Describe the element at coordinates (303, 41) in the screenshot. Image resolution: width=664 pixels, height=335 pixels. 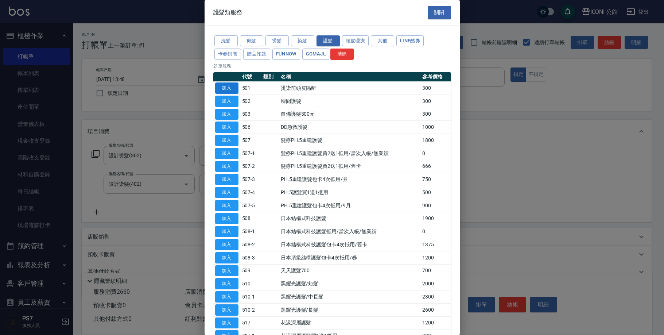
I see `button: 染髮` at that location.